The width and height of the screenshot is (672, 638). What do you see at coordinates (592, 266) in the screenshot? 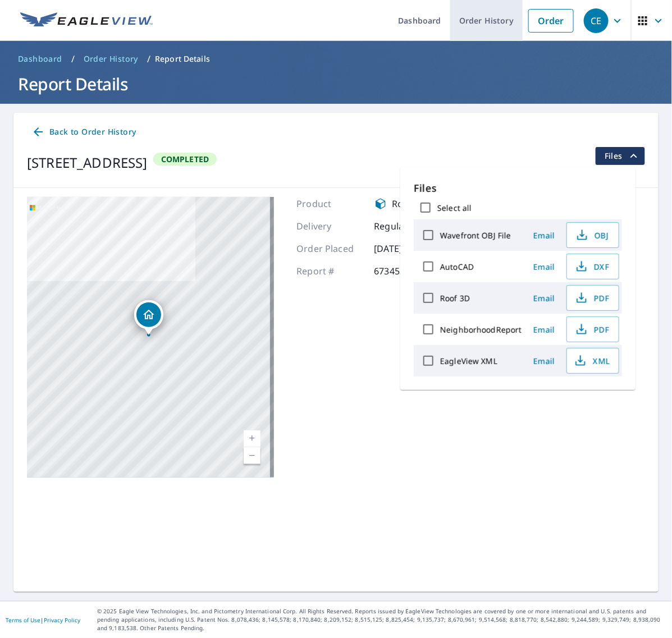
I see `span: DXF` at bounding box center [592, 266].